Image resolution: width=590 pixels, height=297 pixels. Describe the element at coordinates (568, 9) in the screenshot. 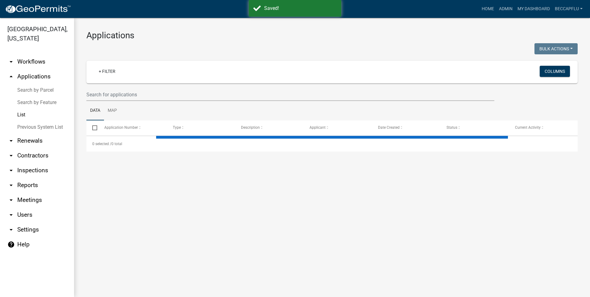

I see `a: BeccaPflu` at that location.